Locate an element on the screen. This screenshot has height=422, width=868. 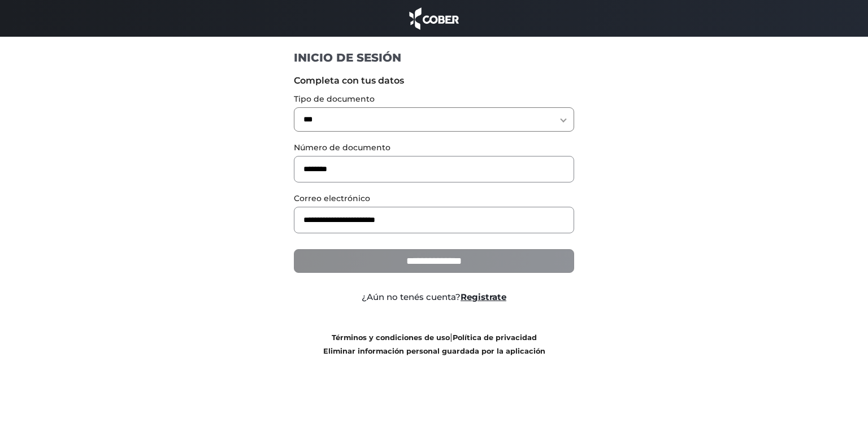
a: Política de privacidad is located at coordinates (494, 338).